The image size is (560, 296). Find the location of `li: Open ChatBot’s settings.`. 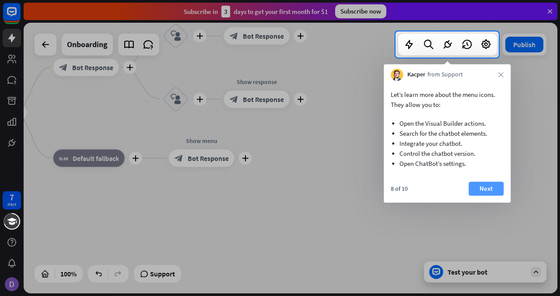

li: Open ChatBot’s settings. is located at coordinates (447, 164).